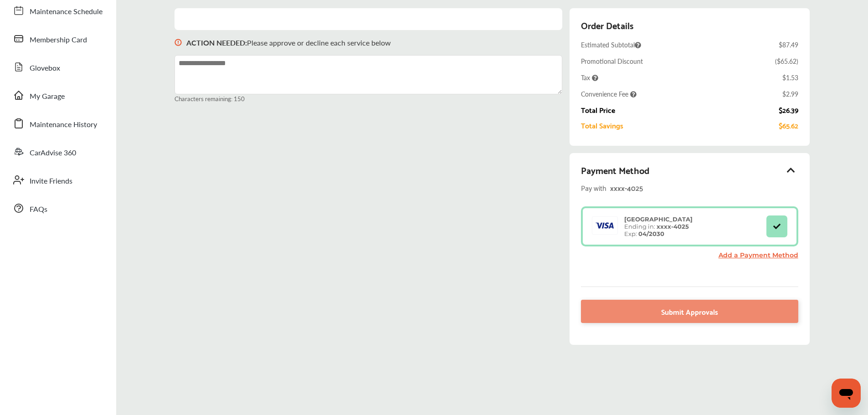 This screenshot has width=868, height=415. What do you see at coordinates (690, 170) in the screenshot?
I see `div: Payment Method` at bounding box center [690, 170].